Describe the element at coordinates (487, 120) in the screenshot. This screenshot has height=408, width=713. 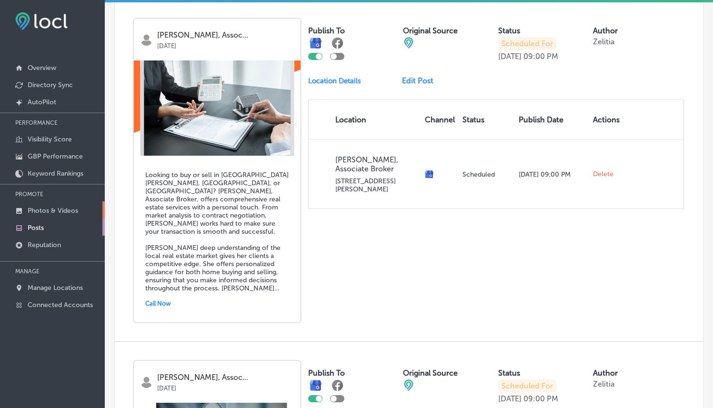
I see `th: Status` at that location.